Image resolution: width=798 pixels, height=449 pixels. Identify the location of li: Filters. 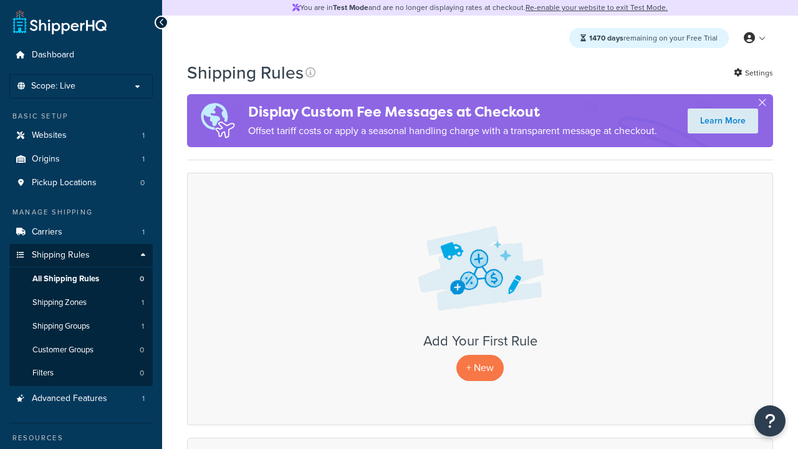
(81, 373).